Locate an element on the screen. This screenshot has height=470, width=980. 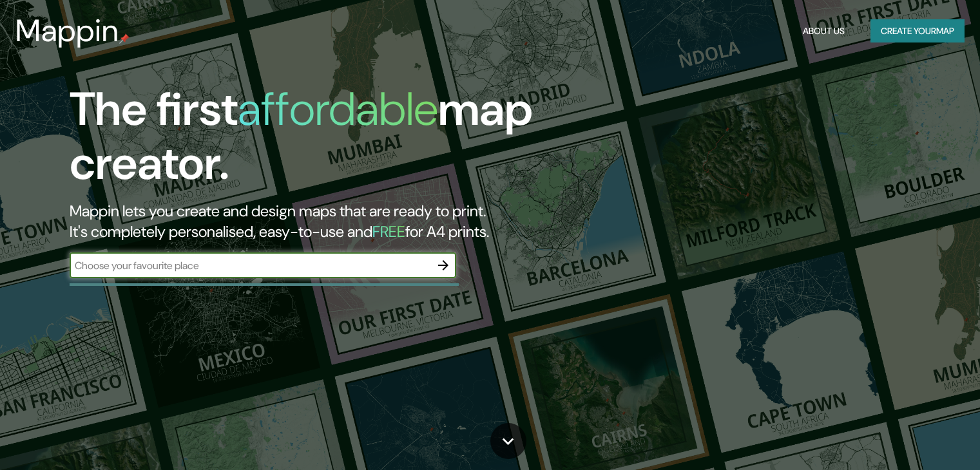
h5: FREE is located at coordinates (389, 231).